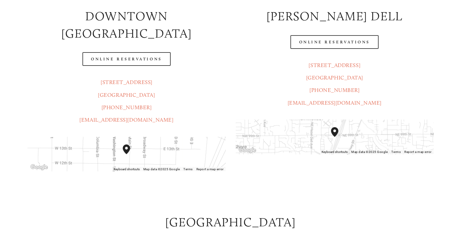 The image size is (461, 240). I want to click on div: Amaro's Table 1220 Main Street vancouver, United States, so click(130, 154).